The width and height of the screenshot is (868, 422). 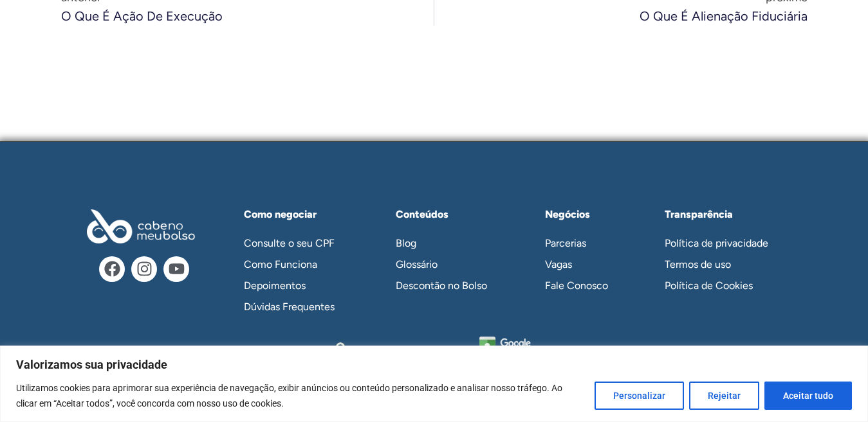 I want to click on h2: Como negociar, so click(x=302, y=214).